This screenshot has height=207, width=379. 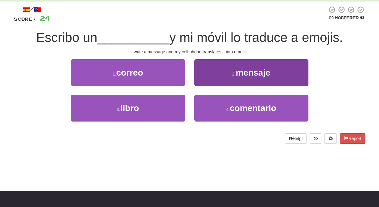 What do you see at coordinates (25, 19) in the screenshot?
I see `span: Score:` at bounding box center [25, 19].